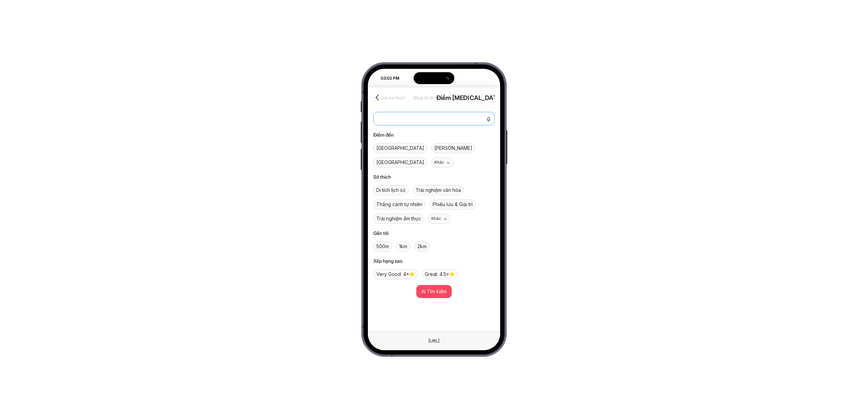 The width and height of the screenshot is (868, 419). I want to click on span: 500m, so click(382, 247).